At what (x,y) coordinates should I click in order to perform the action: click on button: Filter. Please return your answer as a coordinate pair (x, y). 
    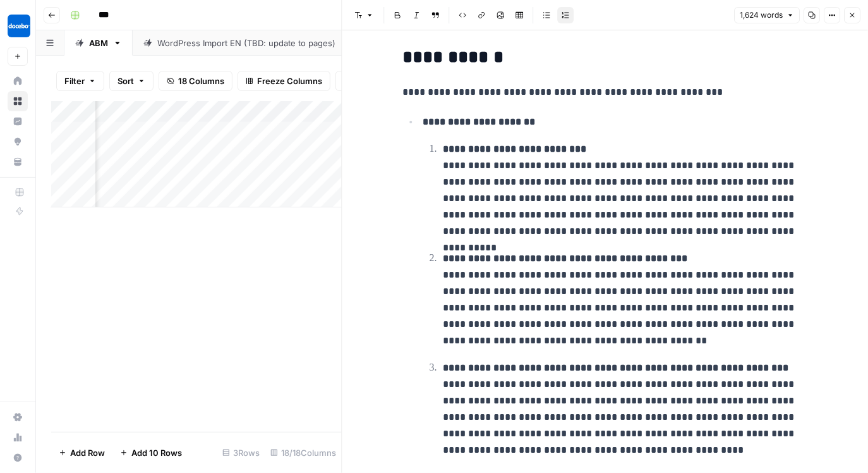
    Looking at the image, I should click on (80, 81).